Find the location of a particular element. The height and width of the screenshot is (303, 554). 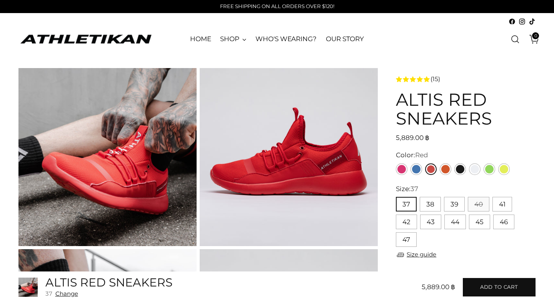

a: 4.7 rating (15 votes) is located at coordinates (466, 79).